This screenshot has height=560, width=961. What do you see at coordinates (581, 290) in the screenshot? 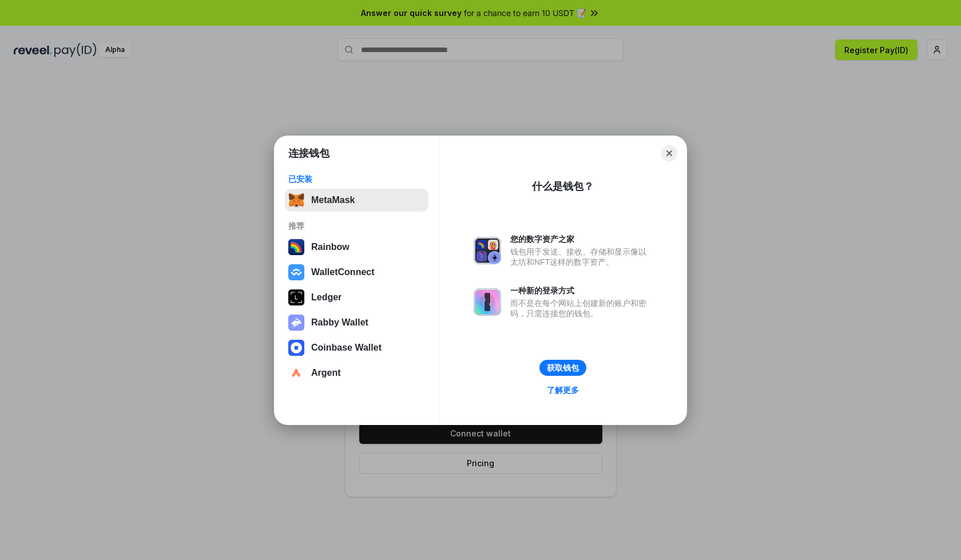
I see `div: 一种新的登录方式` at bounding box center [581, 290].